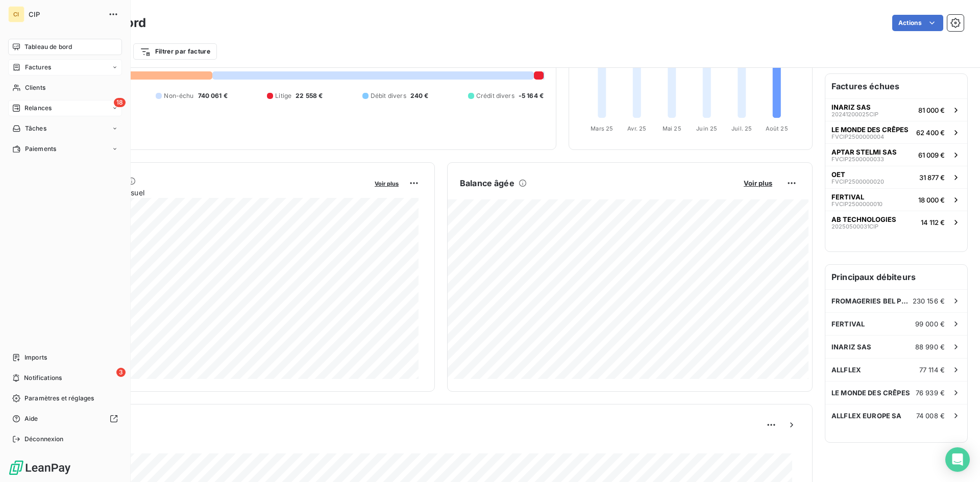  Describe the element at coordinates (932, 222) in the screenshot. I see `span: 14 112 €` at that location.